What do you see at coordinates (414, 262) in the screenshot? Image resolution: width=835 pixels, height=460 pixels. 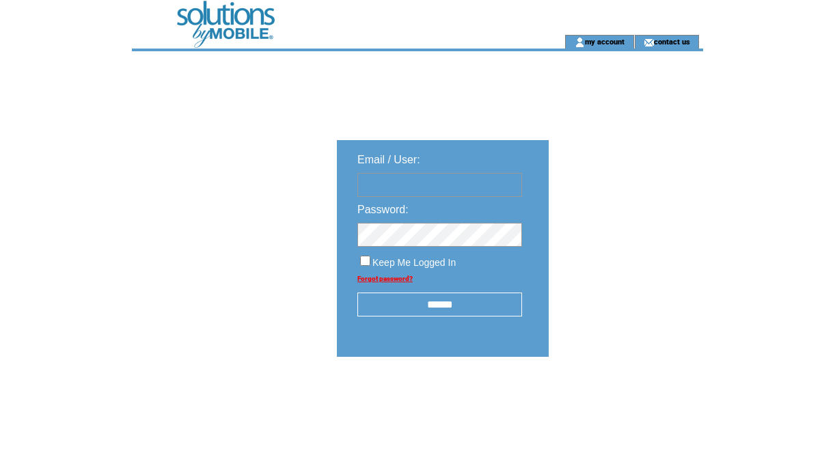 I see `span: Keep Me Logged In` at bounding box center [414, 262].